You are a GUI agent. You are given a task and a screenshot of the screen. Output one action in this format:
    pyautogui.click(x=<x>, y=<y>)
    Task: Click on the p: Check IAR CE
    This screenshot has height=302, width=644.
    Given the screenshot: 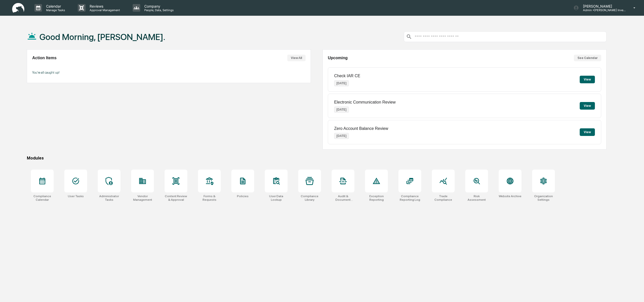 What is the action you would take?
    pyautogui.click(x=347, y=76)
    